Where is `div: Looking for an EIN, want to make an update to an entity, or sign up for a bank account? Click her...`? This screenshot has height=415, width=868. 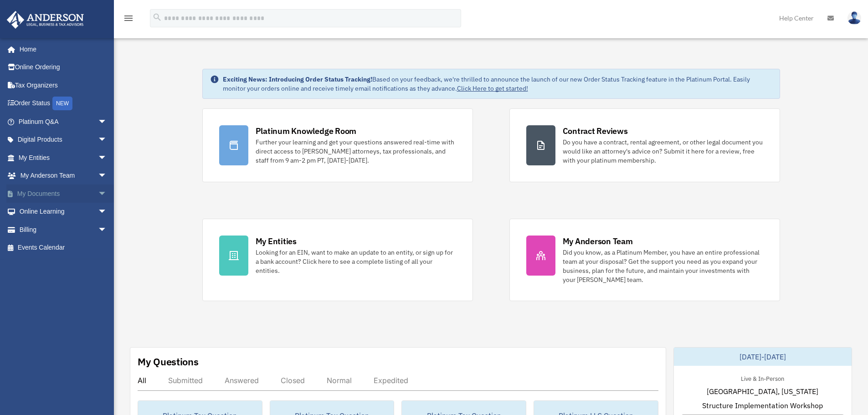
div: Looking for an EIN, want to make an update to an entity, or sign up for a bank account? Click her... is located at coordinates (356, 262).